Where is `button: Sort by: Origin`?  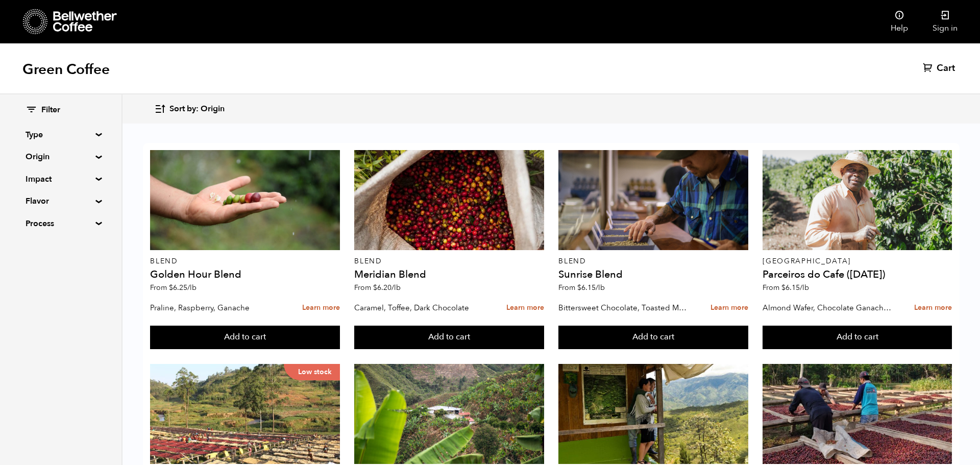 button: Sort by: Origin is located at coordinates (189, 109).